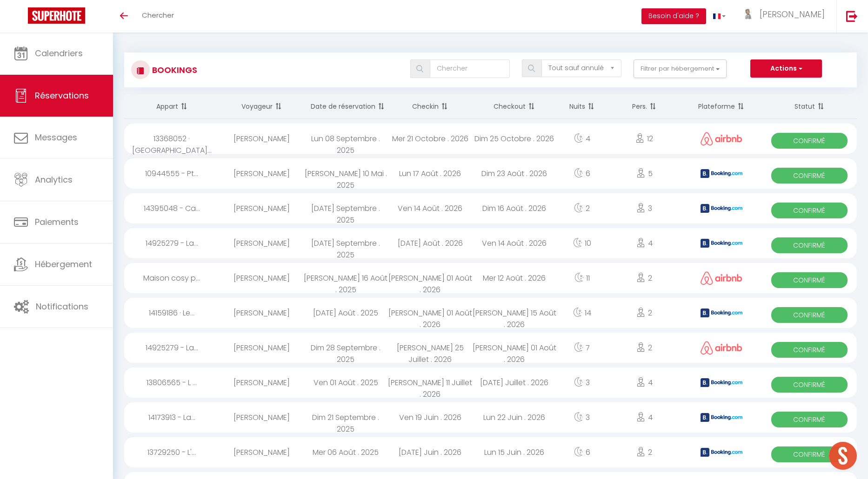  I want to click on th: Sort by checkout, so click(514, 106).